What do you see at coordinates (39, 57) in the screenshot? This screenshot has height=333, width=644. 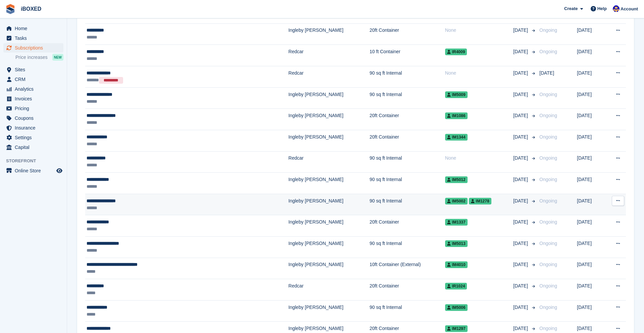 I see `a: Price increases NEW` at bounding box center [39, 57].